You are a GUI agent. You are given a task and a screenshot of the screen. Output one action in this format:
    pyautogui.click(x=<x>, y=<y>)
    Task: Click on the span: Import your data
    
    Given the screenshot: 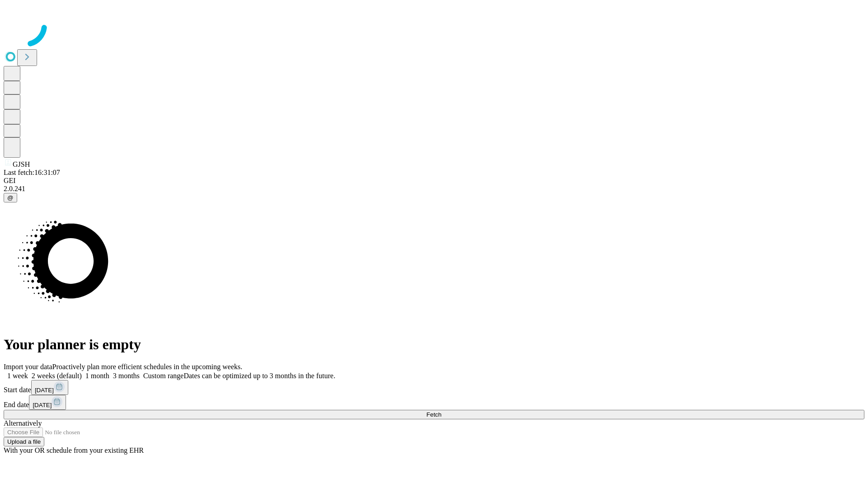 What is the action you would take?
    pyautogui.click(x=28, y=366)
    